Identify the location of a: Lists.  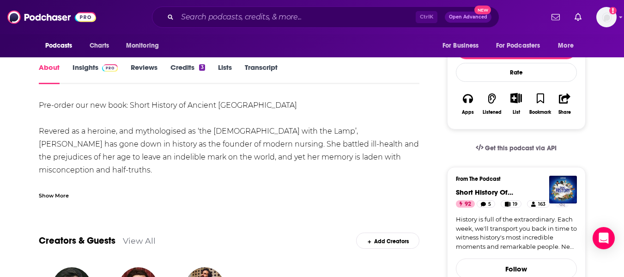
(225, 73).